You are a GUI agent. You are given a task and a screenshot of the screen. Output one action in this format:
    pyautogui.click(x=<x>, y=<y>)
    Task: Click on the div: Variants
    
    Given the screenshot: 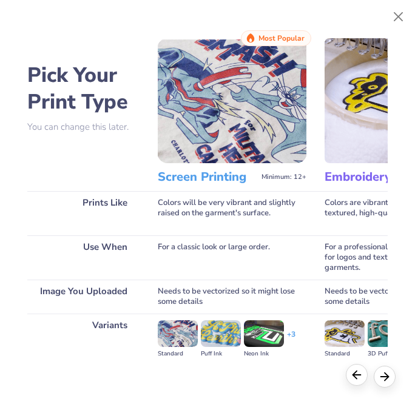 What is the action you would take?
    pyautogui.click(x=83, y=345)
    